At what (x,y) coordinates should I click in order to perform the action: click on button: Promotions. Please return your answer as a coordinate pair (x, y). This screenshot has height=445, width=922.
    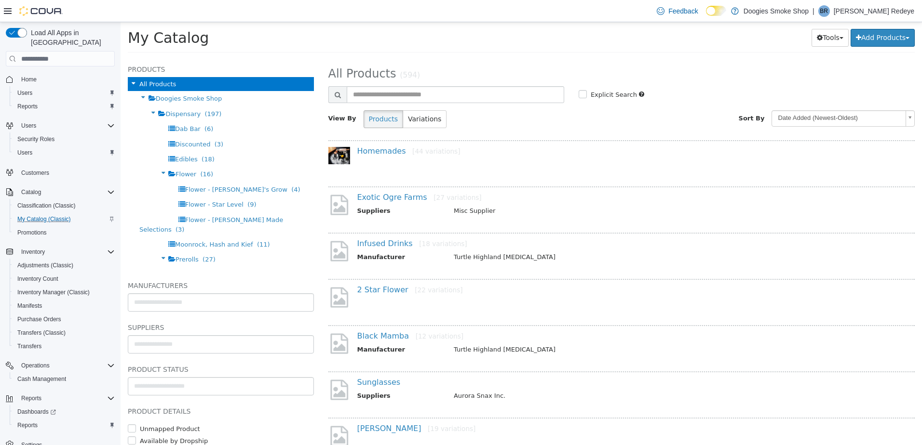
    Looking at the image, I should click on (64, 233).